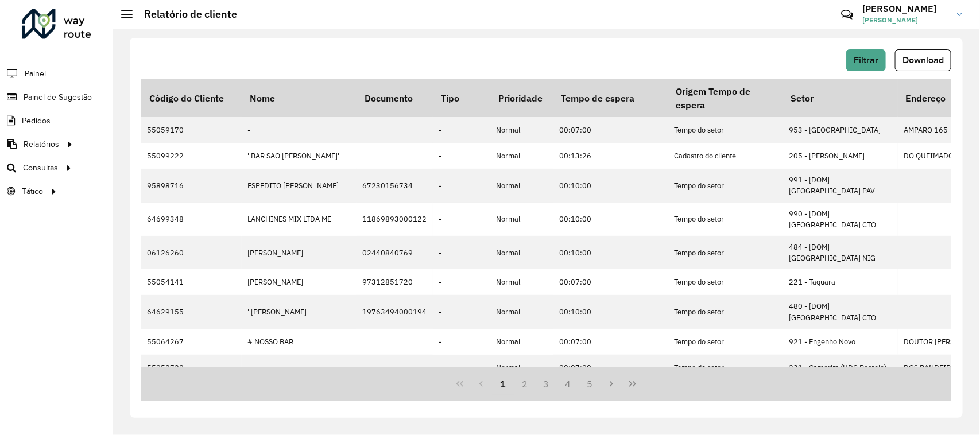 Image resolution: width=980 pixels, height=435 pixels. I want to click on td: Cadastro do cliente, so click(726, 155).